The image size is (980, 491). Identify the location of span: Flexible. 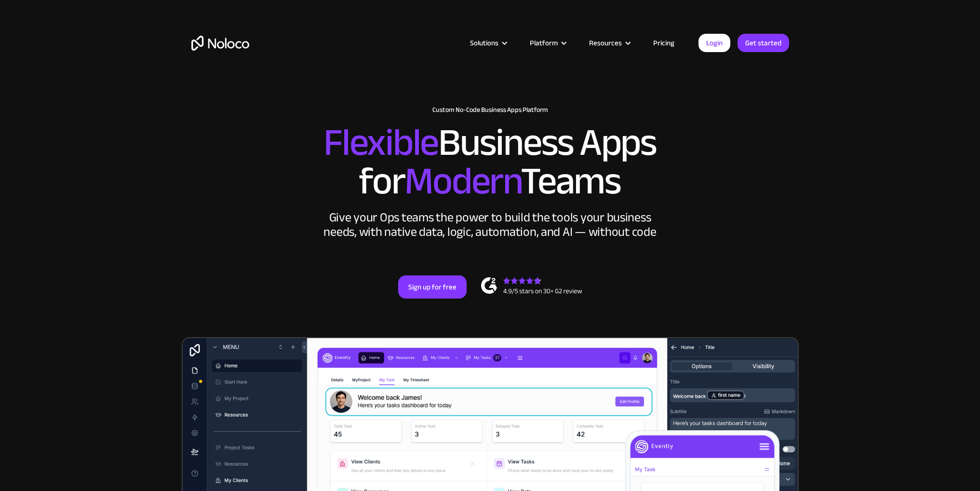
(381, 143).